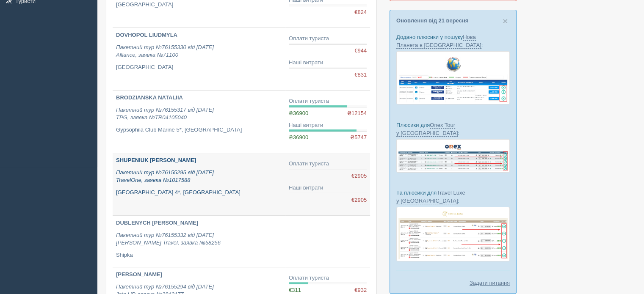 The height and width of the screenshot is (294, 644). Describe the element at coordinates (199, 255) in the screenshot. I see `p: Shipka` at that location.